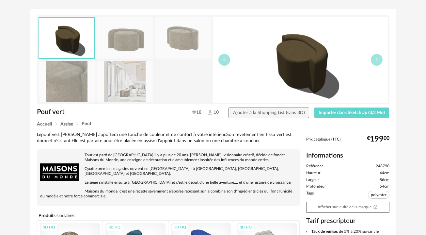 This screenshot has height=235, width=426. What do you see at coordinates (351, 113) in the screenshot?
I see `span: Importer dans SketchUp (3,2 Mo)` at bounding box center [351, 113].